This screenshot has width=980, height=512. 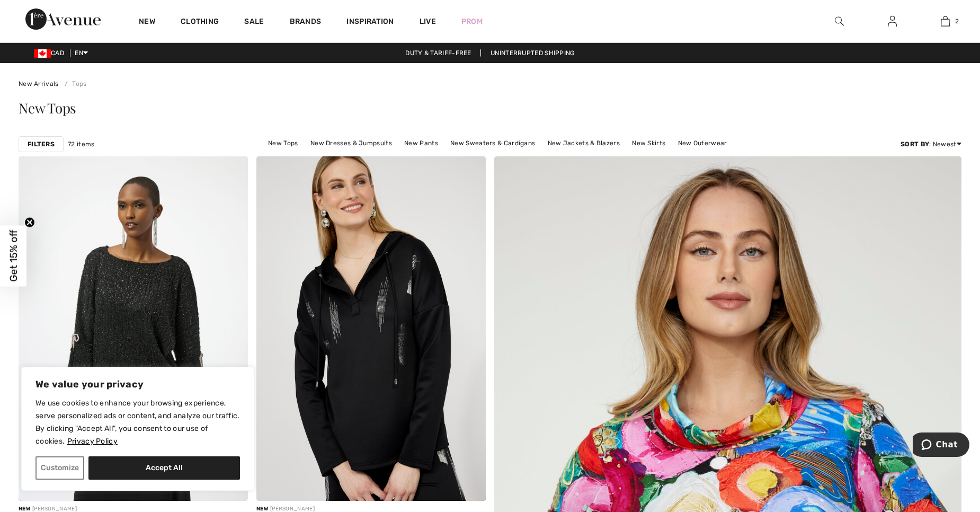 What do you see at coordinates (427, 21) in the screenshot?
I see `a: Live` at bounding box center [427, 21].